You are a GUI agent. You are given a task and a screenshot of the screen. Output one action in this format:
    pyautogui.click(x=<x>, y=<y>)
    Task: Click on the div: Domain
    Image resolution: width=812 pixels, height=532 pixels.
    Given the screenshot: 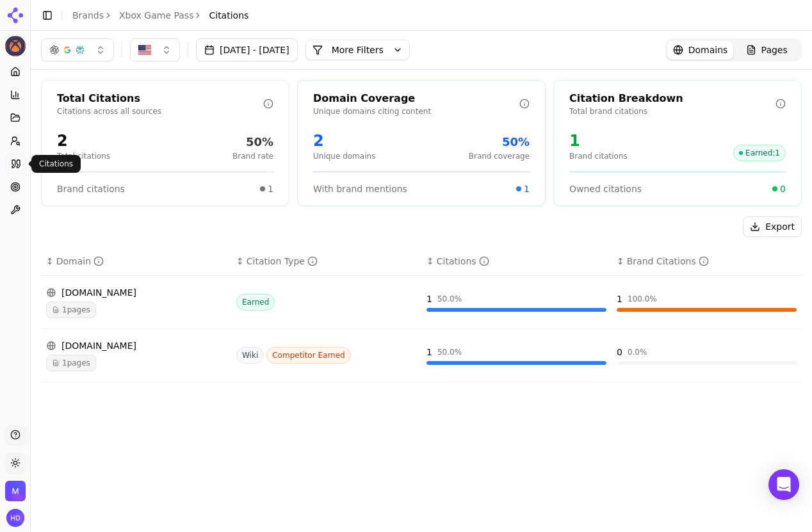 What is the action you would take?
    pyautogui.click(x=80, y=261)
    